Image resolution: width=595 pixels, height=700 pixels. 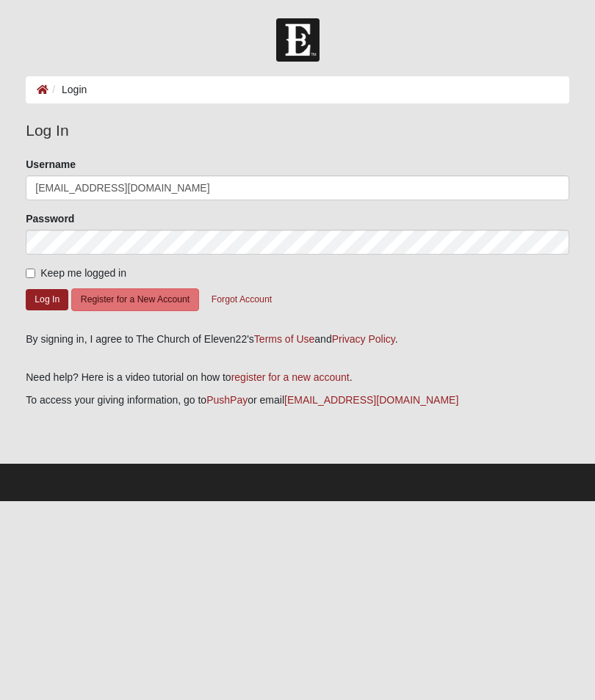 What do you see at coordinates (67, 90) in the screenshot?
I see `li: Login` at bounding box center [67, 90].